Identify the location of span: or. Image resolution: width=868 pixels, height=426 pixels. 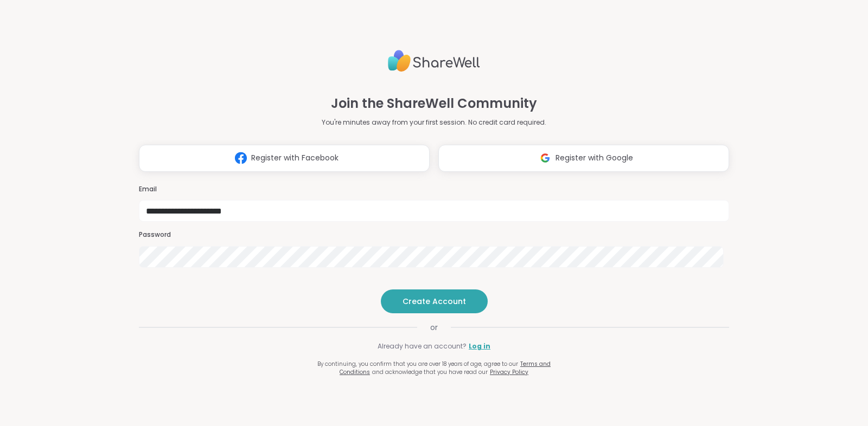
(434, 328).